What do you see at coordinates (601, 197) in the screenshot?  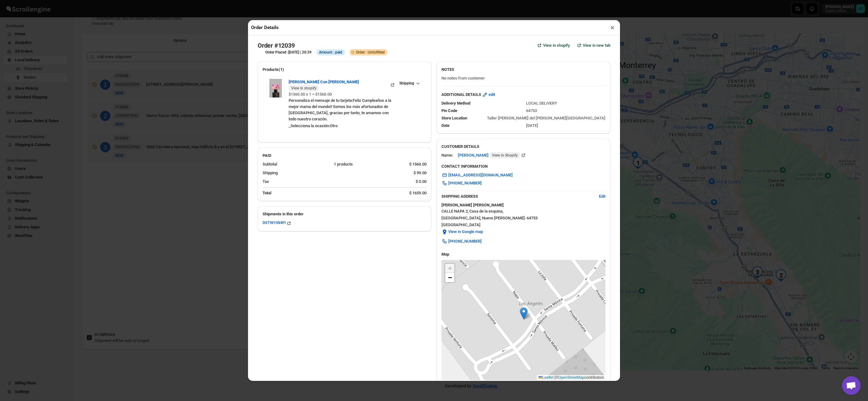 I see `span: Edit` at bounding box center [601, 197].